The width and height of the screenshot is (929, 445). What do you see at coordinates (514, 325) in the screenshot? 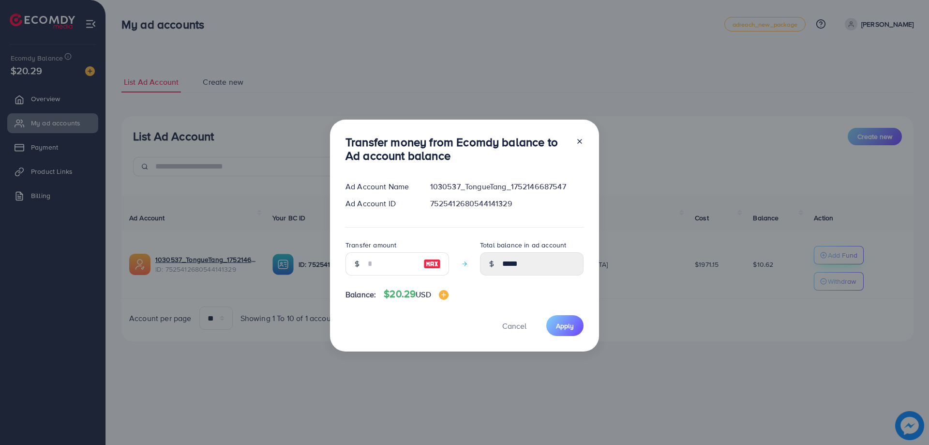
I see `button: Cancel` at bounding box center [514, 325].